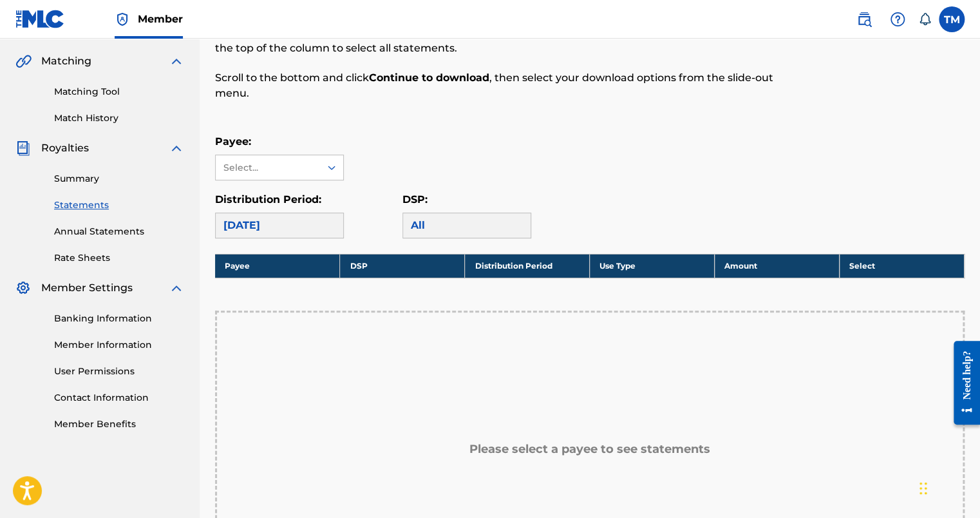 The height and width of the screenshot is (518, 980). Describe the element at coordinates (161, 18) in the screenshot. I see `span: Member` at that location.